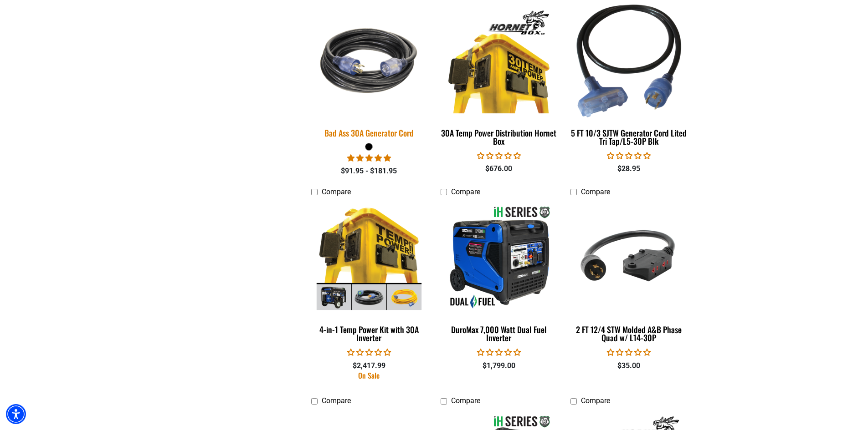  Describe the element at coordinates (369, 73) in the screenshot. I see `a: black Bad Ass 30A Generator Cord` at that location.